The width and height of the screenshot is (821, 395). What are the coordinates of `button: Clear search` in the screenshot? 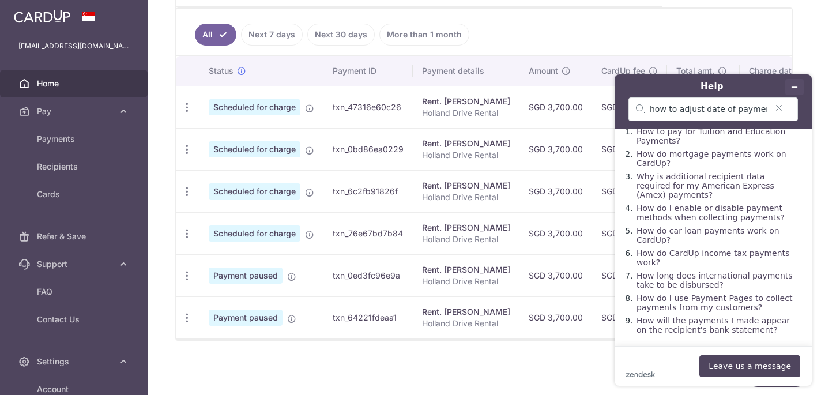 It's located at (173, 43).